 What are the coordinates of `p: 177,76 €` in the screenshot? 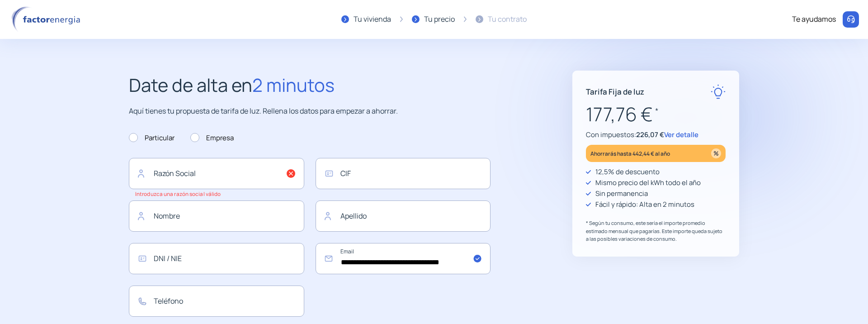 It's located at (655, 114).